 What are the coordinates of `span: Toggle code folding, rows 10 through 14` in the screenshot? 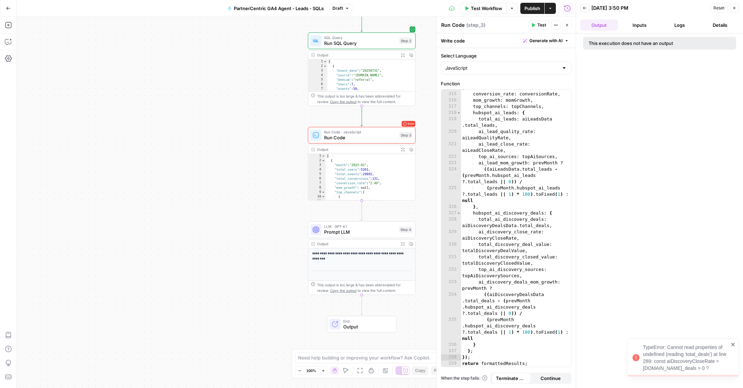 It's located at (323, 197).